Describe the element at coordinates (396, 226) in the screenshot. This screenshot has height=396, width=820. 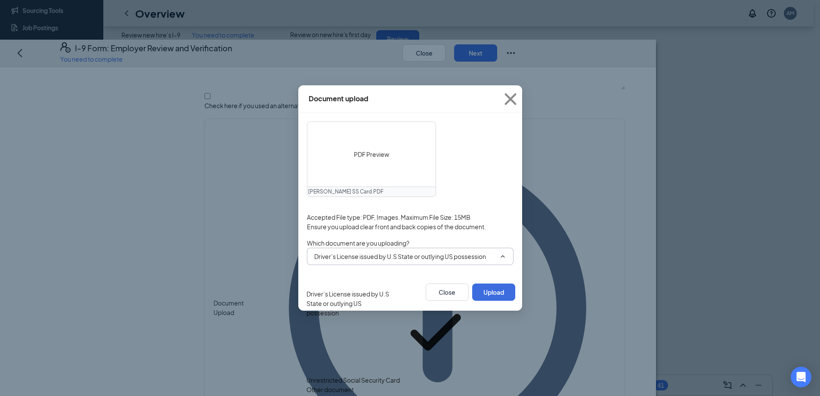
I see `span: Ensure you upload clear front and back copies of the document.` at that location.